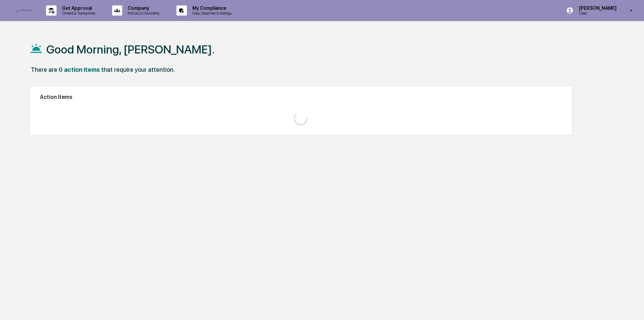 This screenshot has height=320, width=644. I want to click on p: Users, so click(596, 14).